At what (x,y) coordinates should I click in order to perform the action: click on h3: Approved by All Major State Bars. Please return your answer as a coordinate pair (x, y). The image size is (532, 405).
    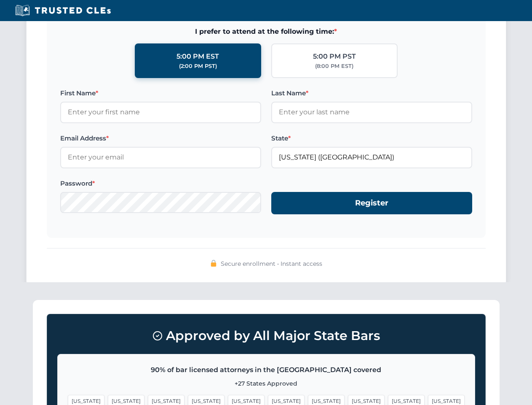
    Looking at the image, I should click on (266, 336).